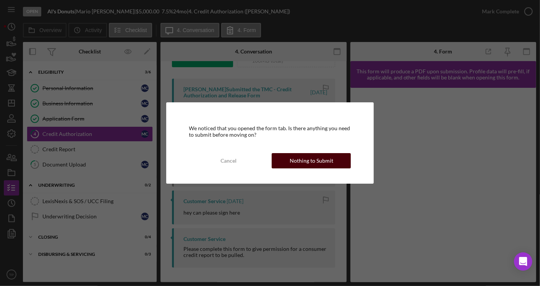 This screenshot has height=286, width=540. What do you see at coordinates (228, 161) in the screenshot?
I see `div: Cancel` at bounding box center [228, 161].